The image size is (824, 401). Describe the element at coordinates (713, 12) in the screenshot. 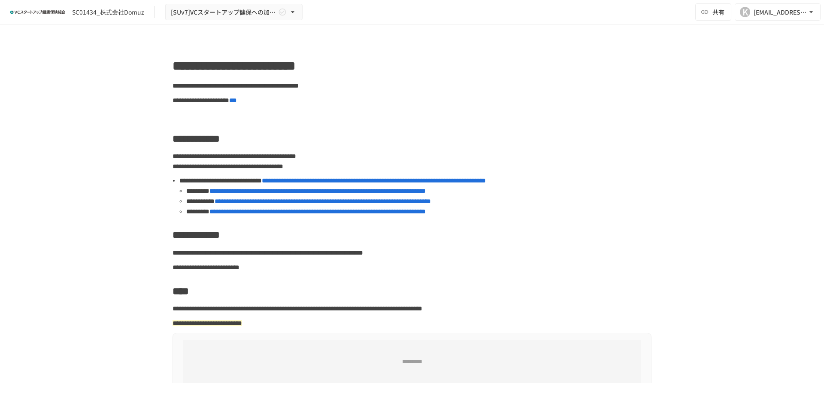

I see `button: 共有` at that location.